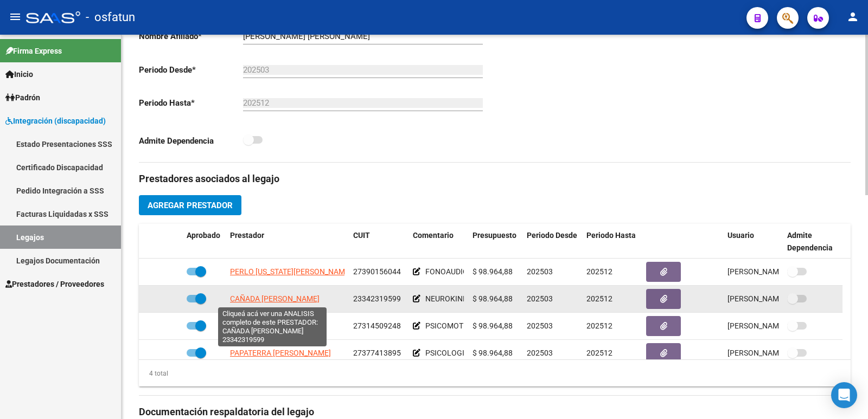 Image resolution: width=868 pixels, height=419 pixels. Describe the element at coordinates (740, 235) in the screenshot. I see `span: Usuario` at that location.